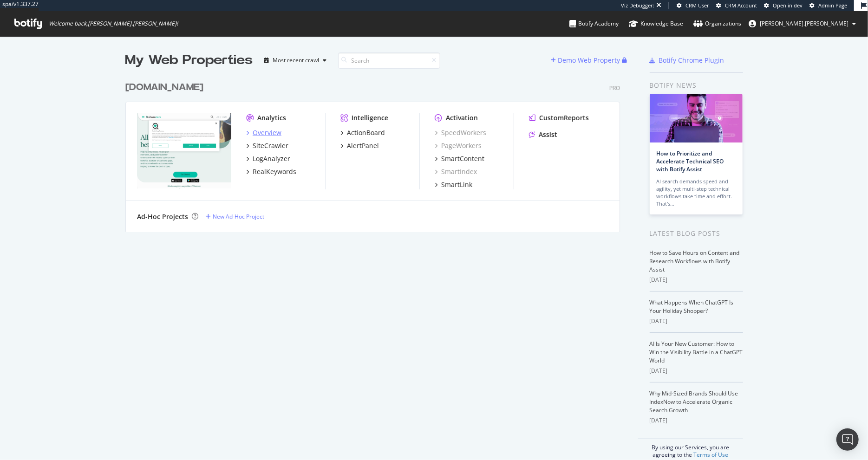  I want to click on a: Overview, so click(264, 133).